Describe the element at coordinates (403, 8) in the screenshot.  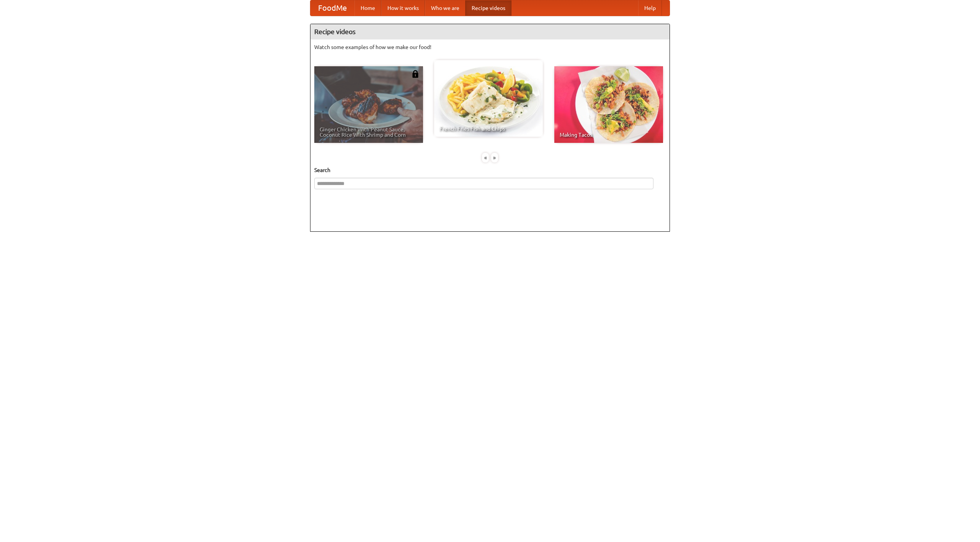
I see `a: How it works` at that location.